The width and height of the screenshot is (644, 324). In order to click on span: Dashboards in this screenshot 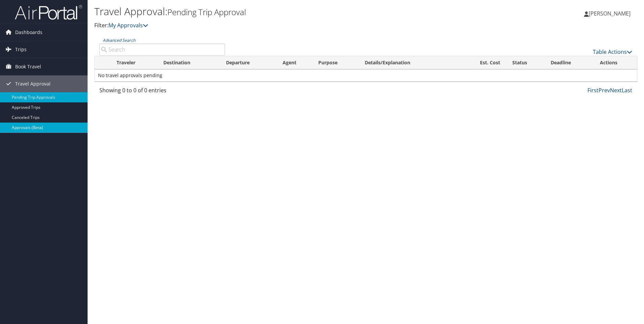, I will do `click(29, 33)`.